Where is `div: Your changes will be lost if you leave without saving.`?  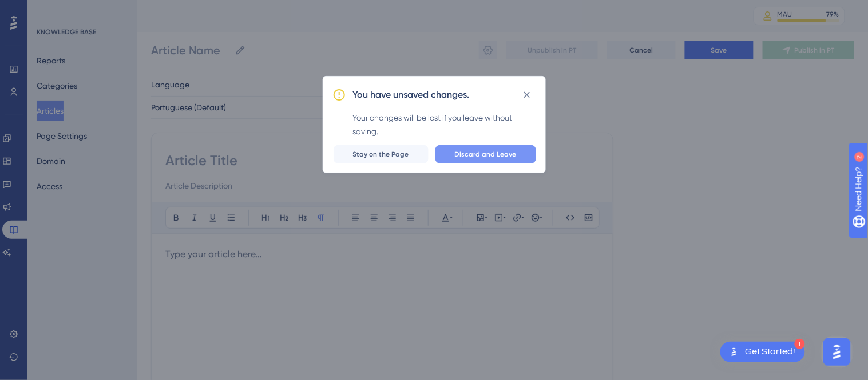
div: Your changes will be lost if you leave without saving. is located at coordinates (444, 124).